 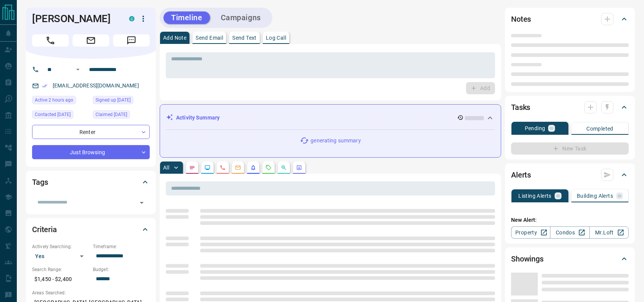 What do you see at coordinates (570, 107) in the screenshot?
I see `div: Tasks` at bounding box center [570, 107].